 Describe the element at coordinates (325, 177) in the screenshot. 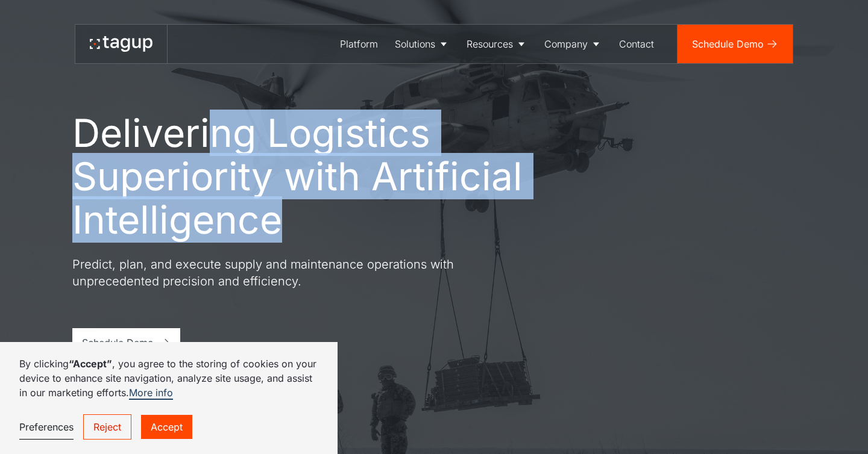

I see `h1: Delivering Logistics Superiority with Artificial Intelligence` at that location.